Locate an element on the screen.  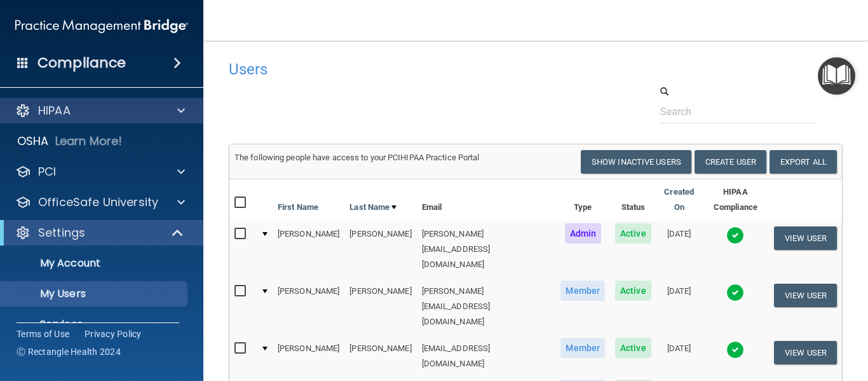
img: PMB logo is located at coordinates (102, 26).